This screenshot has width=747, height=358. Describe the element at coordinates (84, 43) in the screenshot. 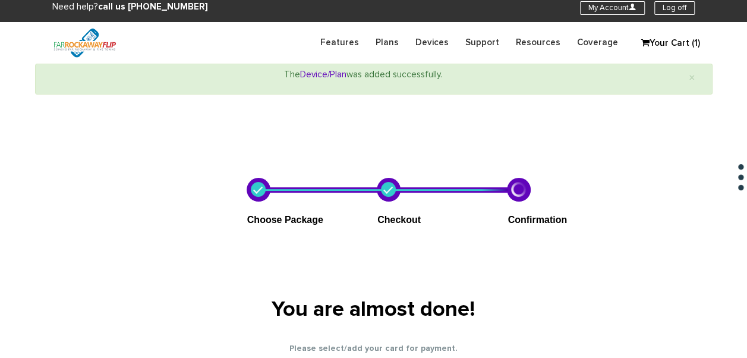

I see `img: FiveTownsFlip` at that location.